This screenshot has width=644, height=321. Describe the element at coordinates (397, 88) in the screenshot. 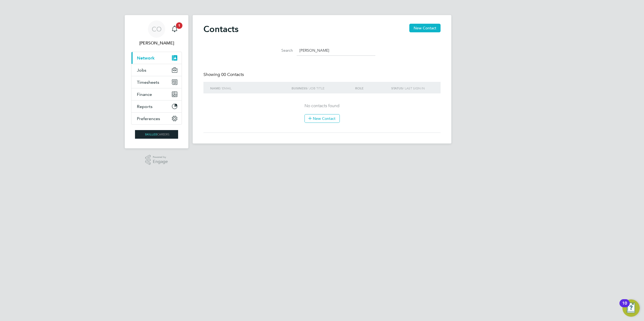

I see `strong: Status` at that location.